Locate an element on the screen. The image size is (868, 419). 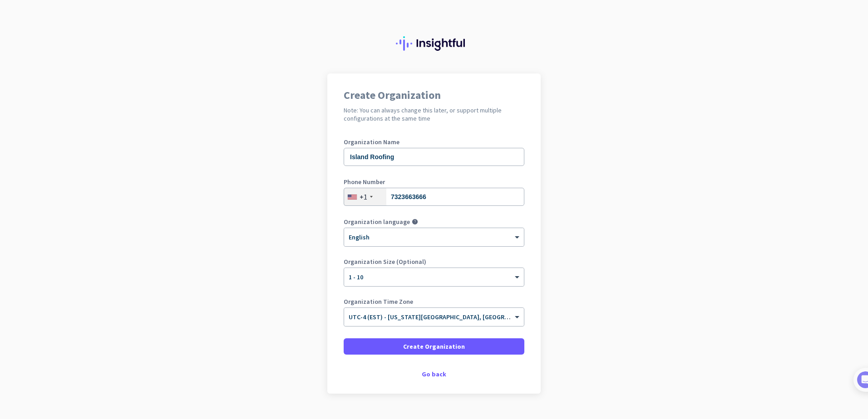
input: What is the name of your organization? is located at coordinates (434, 157).